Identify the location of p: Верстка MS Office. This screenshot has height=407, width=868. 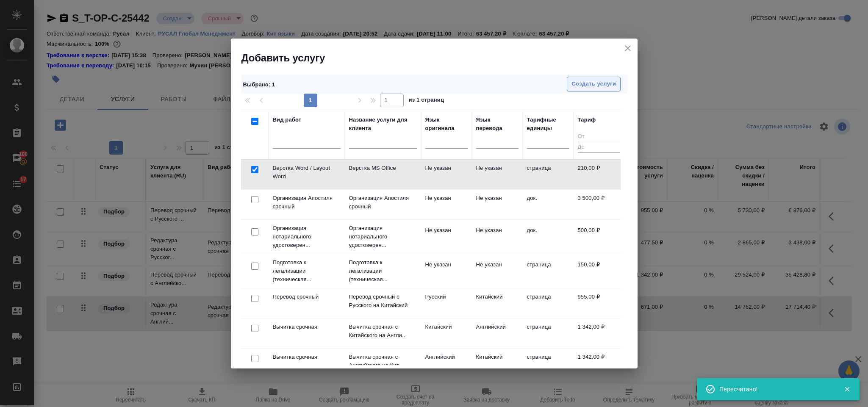
(383, 168).